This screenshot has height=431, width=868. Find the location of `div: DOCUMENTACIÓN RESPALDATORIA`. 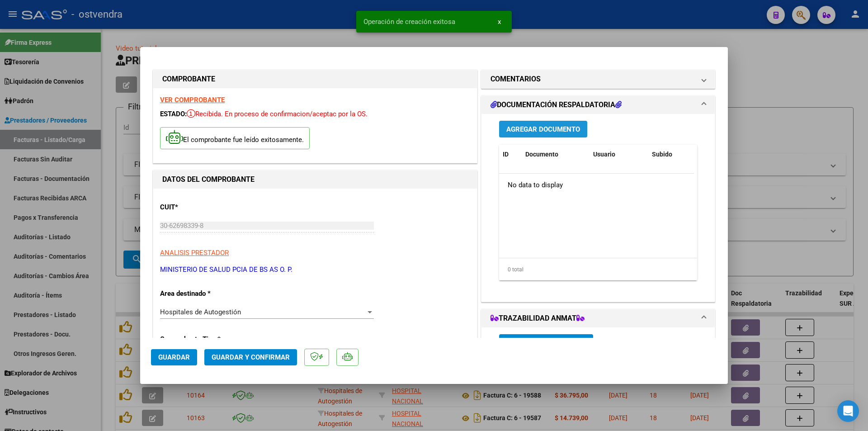

div: DOCUMENTACIÓN RESPALDATORIA is located at coordinates (598, 208).